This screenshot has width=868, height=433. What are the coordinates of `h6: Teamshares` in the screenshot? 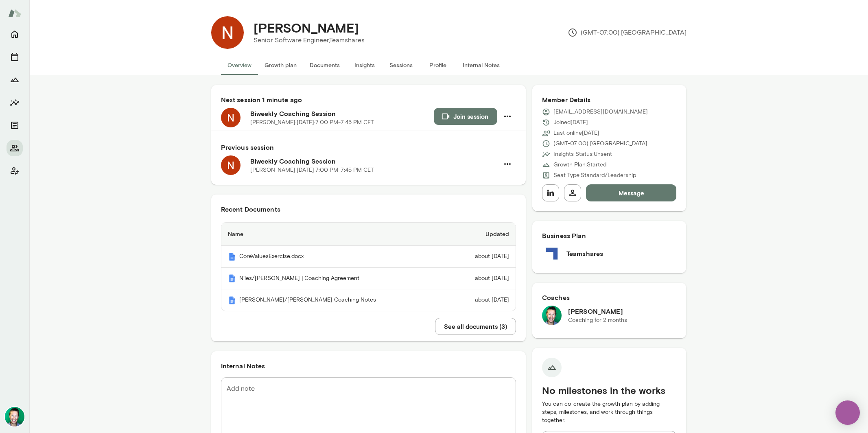 It's located at (585, 254).